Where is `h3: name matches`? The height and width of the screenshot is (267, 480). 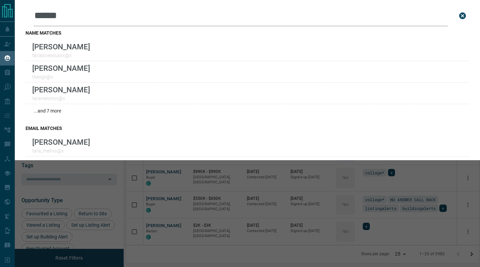
h3: name matches is located at coordinates (247, 33).